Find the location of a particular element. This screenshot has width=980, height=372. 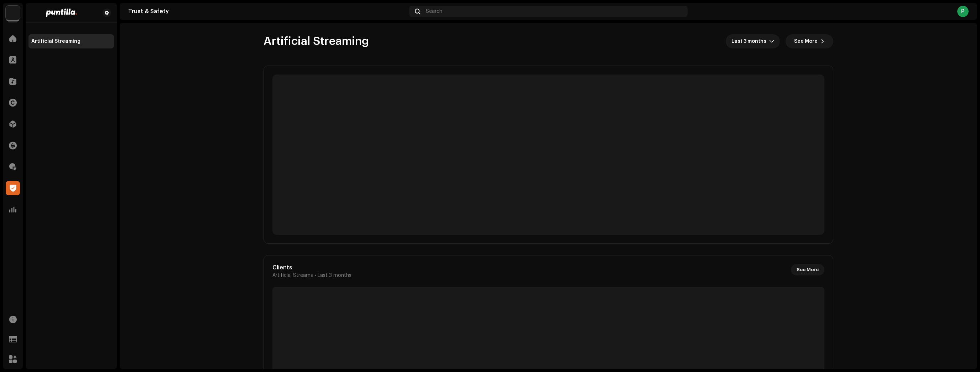

div: P is located at coordinates (963, 11).